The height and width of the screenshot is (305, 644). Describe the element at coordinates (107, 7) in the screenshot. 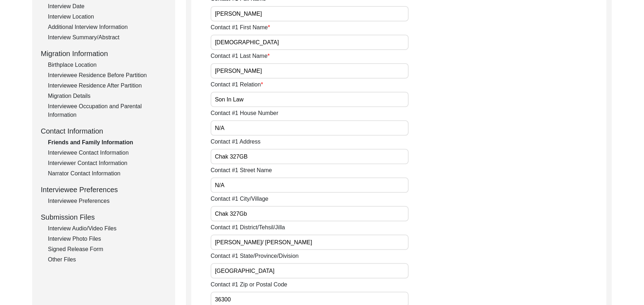

I see `div: Interview Date` at that location.